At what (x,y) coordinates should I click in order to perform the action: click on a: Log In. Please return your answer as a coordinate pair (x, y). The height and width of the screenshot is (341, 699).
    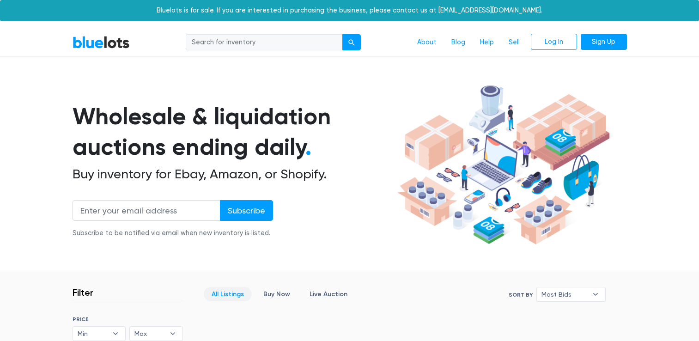
    Looking at the image, I should click on (554, 42).